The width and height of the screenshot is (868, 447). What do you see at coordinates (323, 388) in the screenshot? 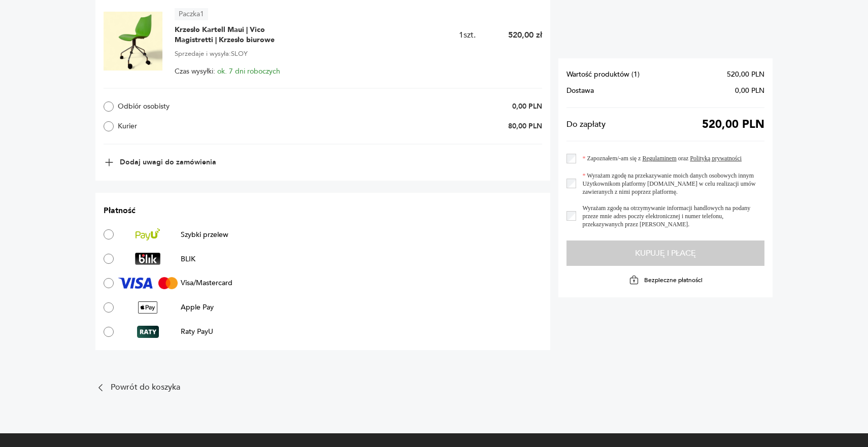
I see `a: Powrót do koszyka` at bounding box center [323, 388].